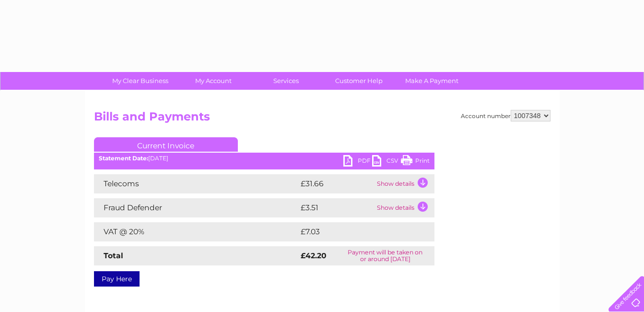 The height and width of the screenshot is (312, 644). I want to click on a: Current Invoice, so click(166, 145).